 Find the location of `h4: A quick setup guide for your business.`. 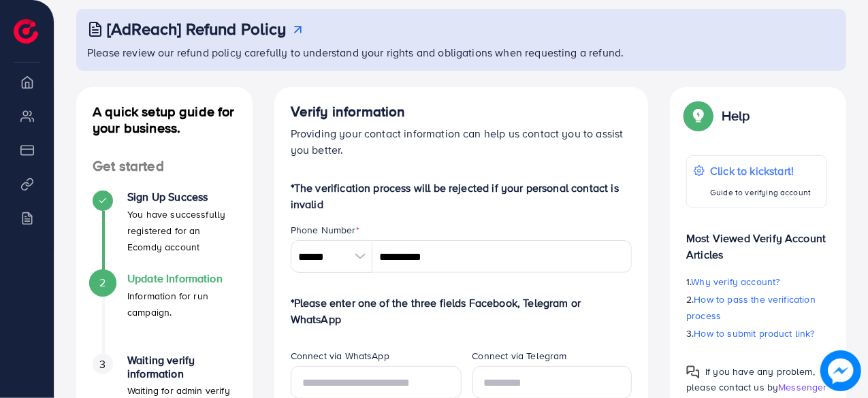

h4: A quick setup guide for your business. is located at coordinates (164, 120).